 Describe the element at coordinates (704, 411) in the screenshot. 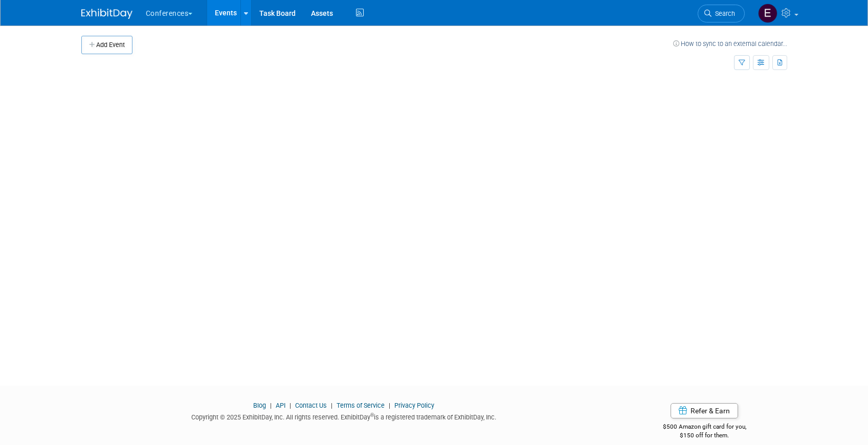

I see `a: Refer & Earn` at that location.